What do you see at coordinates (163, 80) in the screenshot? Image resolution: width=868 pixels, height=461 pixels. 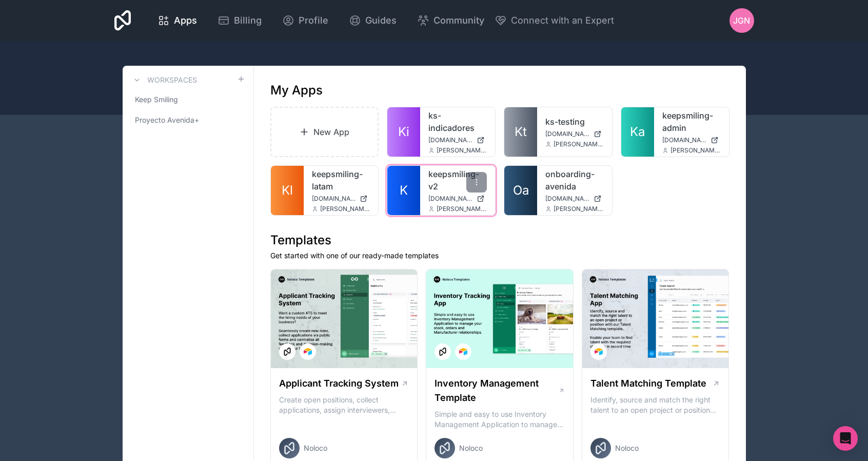 I see `a: Workspaces` at bounding box center [163, 80].